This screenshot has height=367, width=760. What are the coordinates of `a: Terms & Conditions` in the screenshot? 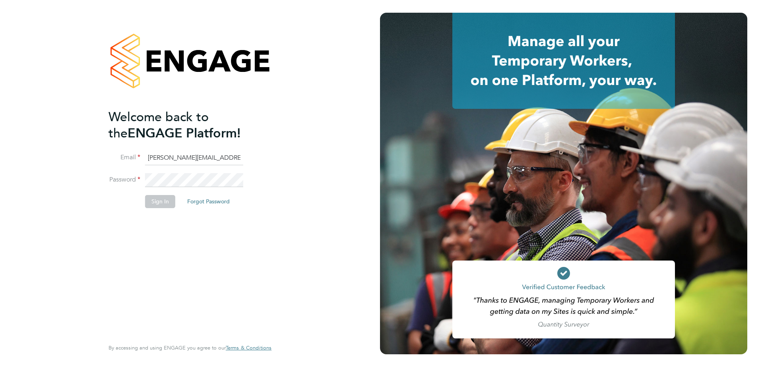 It's located at (248, 348).